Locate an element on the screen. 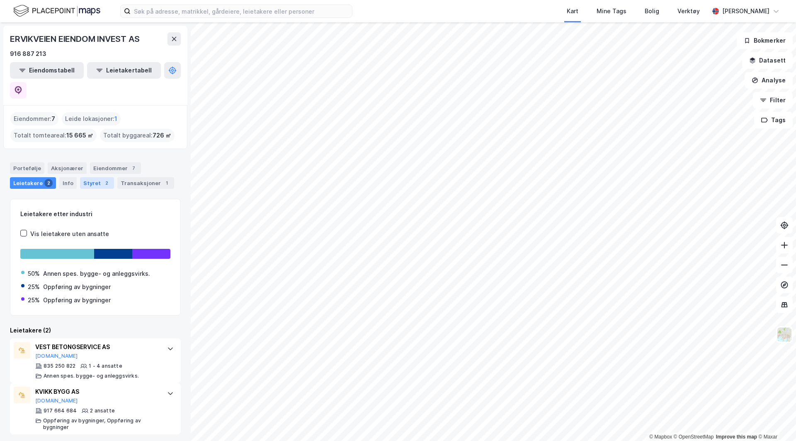 This screenshot has width=796, height=441. div: 1 is located at coordinates (167, 183).